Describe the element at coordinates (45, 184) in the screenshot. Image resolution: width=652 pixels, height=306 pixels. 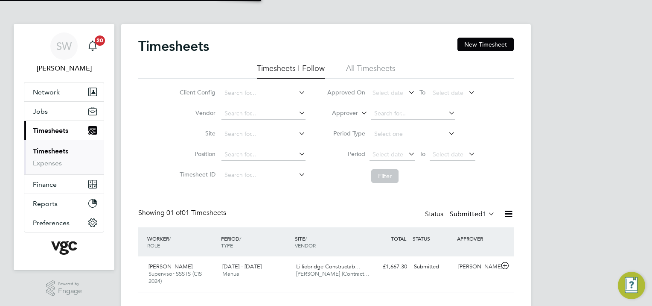
I see `span: Finance` at that location.